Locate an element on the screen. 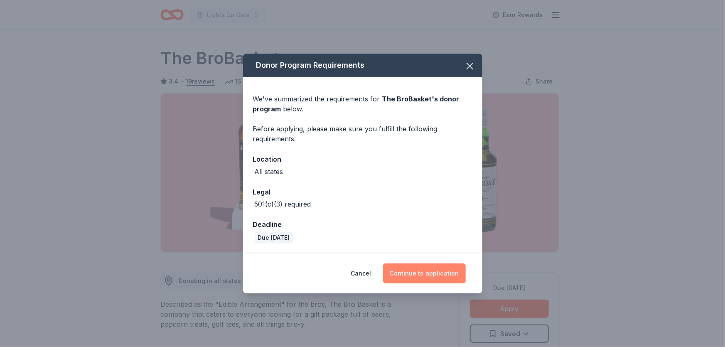 This screenshot has height=347, width=725. button: Cancel is located at coordinates (361, 274).